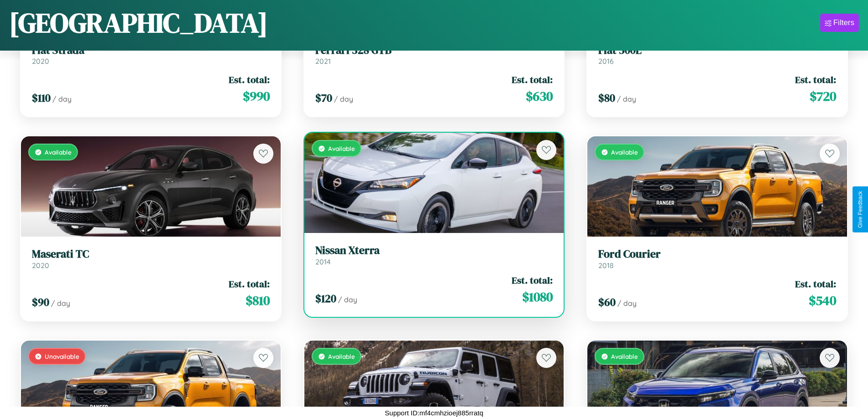  What do you see at coordinates (434, 250) in the screenshot?
I see `h3: Nissan Xterra` at bounding box center [434, 250].